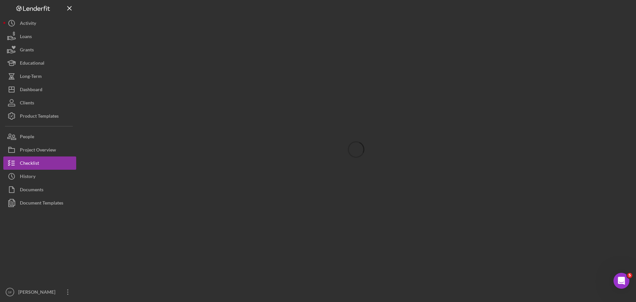  What do you see at coordinates (40, 150) in the screenshot?
I see `button: Project Overview` at bounding box center [40, 150].